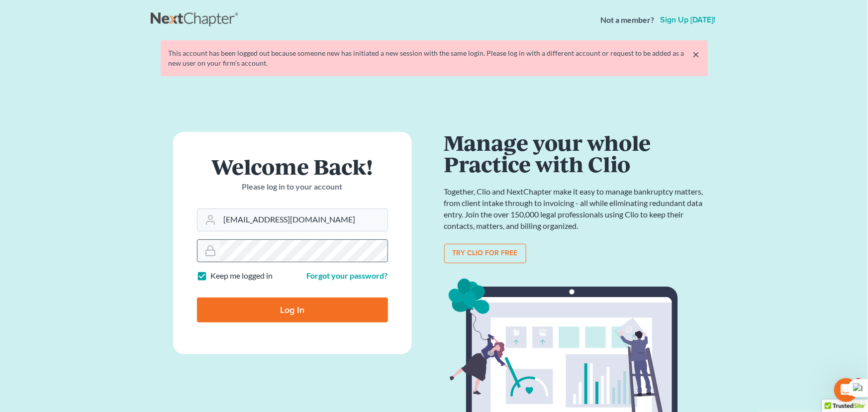 The height and width of the screenshot is (412, 868). What do you see at coordinates (434, 58) in the screenshot?
I see `div: This account has been logged out because someone new has initiated a new session with the same lo...` at bounding box center [434, 58].